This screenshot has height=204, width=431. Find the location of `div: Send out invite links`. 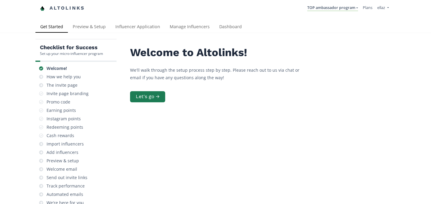

div: Send out invite links is located at coordinates (67, 178).